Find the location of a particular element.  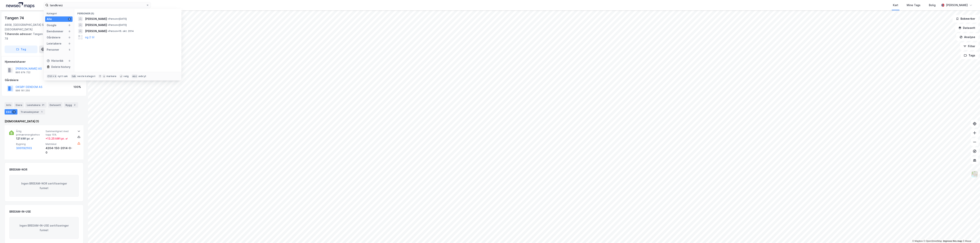

div: avbryt is located at coordinates (142, 76).